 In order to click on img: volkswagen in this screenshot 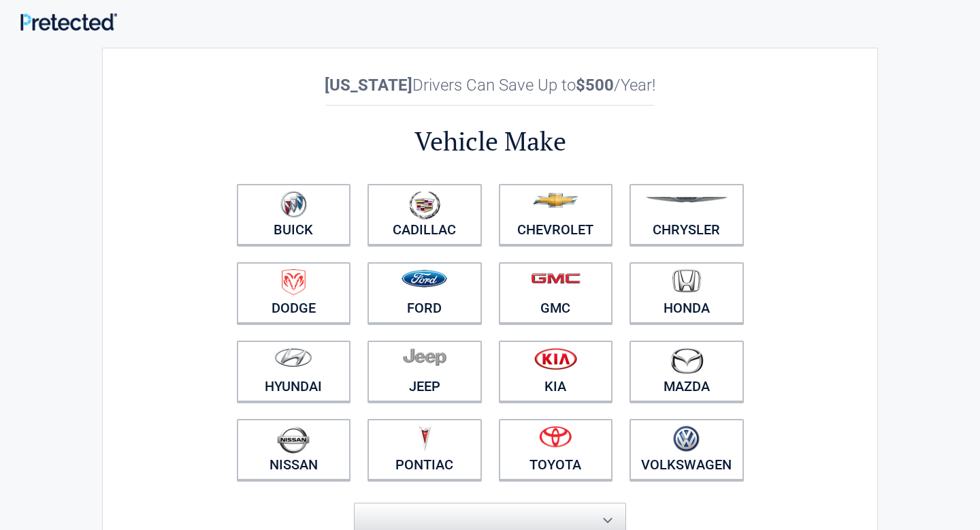, I will do `click(686, 439)`.